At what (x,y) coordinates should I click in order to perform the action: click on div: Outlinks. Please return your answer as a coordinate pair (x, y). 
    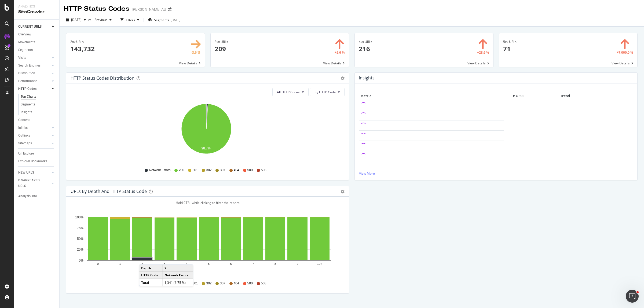
    Looking at the image, I should click on (24, 136).